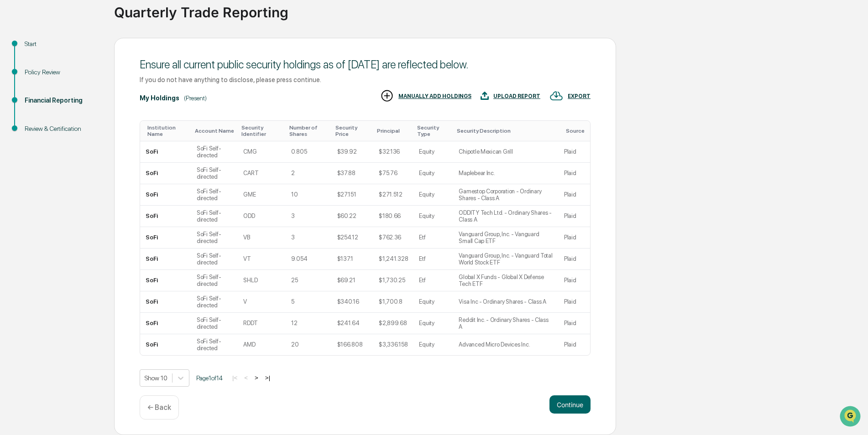  What do you see at coordinates (210, 378) in the screenshot?
I see `span: Page 1 of 14` at bounding box center [210, 378].